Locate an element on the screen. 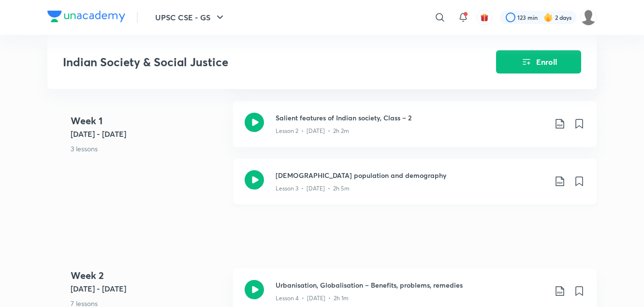  h4: Week 1 is located at coordinates (148, 121).